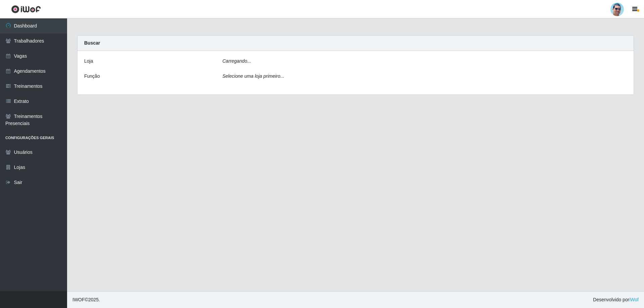 This screenshot has width=644, height=308. Describe the element at coordinates (26, 9) in the screenshot. I see `img: CoreUI Logo` at that location.